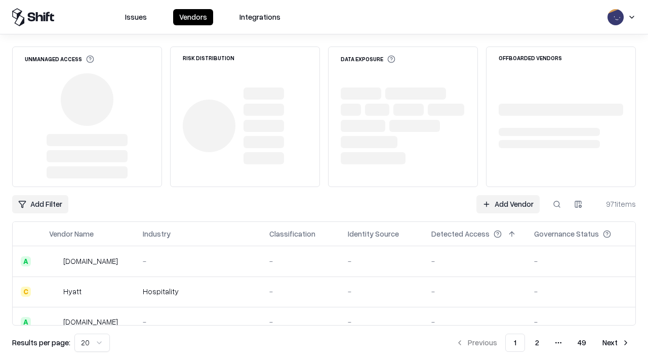 Image resolution: width=648 pixels, height=364 pixels. Describe the element at coordinates (260, 17) in the screenshot. I see `button: Integrations` at that location.